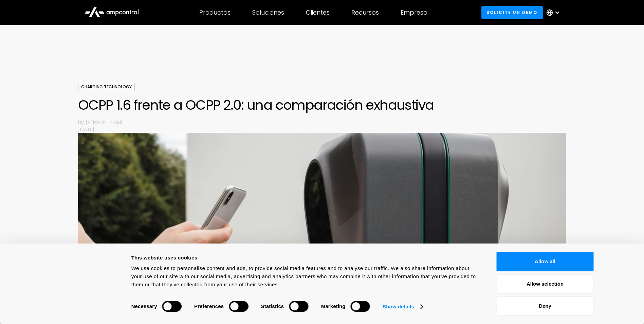  What do you see at coordinates (215, 13) in the screenshot?
I see `div: Productos` at bounding box center [215, 13].